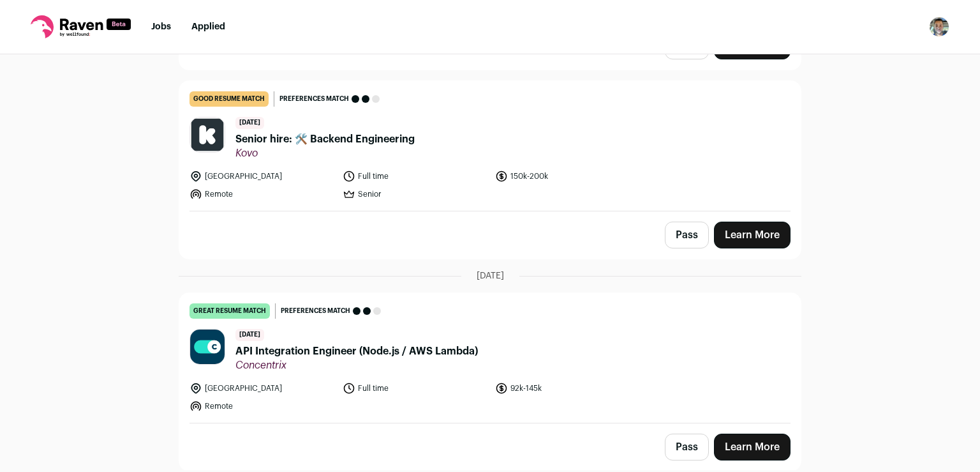 This screenshot has width=980, height=472. Describe the element at coordinates (356, 365) in the screenshot. I see `span: Concentrix` at that location.